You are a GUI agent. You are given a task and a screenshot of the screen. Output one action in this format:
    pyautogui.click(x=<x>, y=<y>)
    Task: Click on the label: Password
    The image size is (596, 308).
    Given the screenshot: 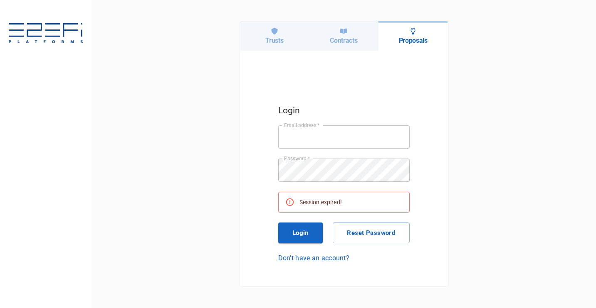 What is the action you would take?
    pyautogui.click(x=297, y=158)
    